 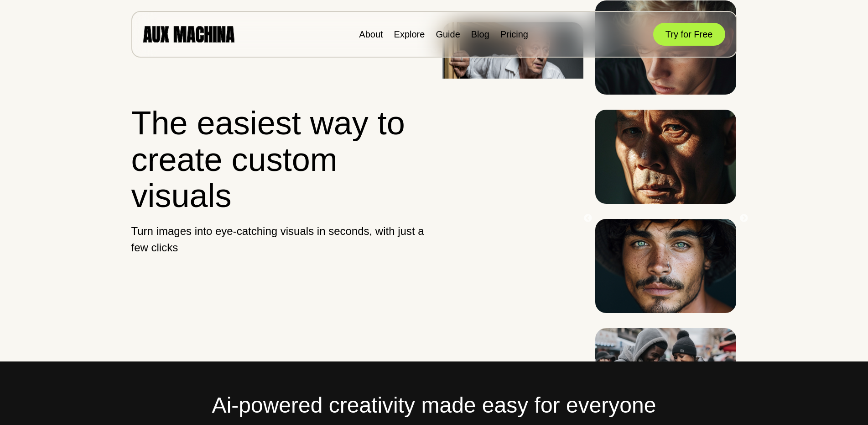 I want to click on h2: Ai-powered creativity made easy for everyone, so click(x=434, y=405).